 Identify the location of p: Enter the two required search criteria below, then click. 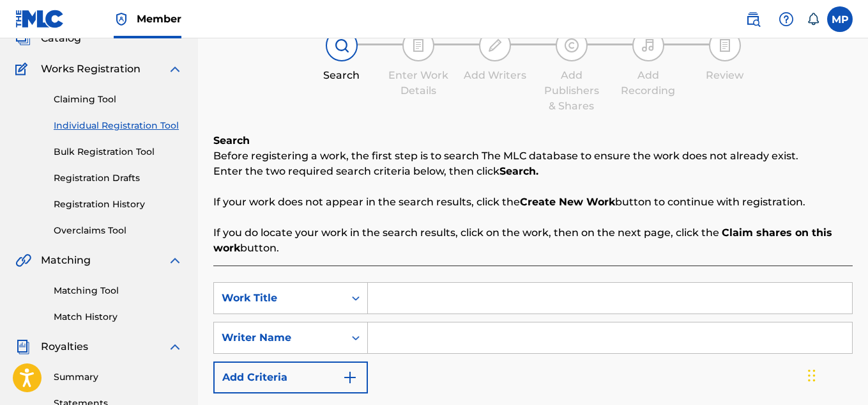
(533, 171).